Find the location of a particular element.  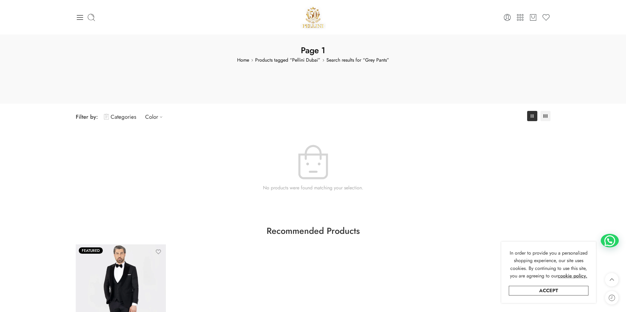

a: Categories is located at coordinates (120, 117).